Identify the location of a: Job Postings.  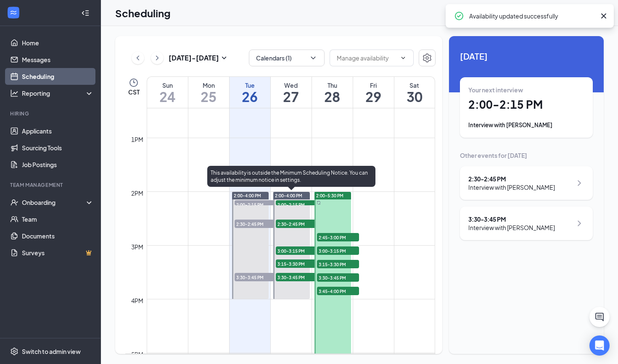
(57, 165).